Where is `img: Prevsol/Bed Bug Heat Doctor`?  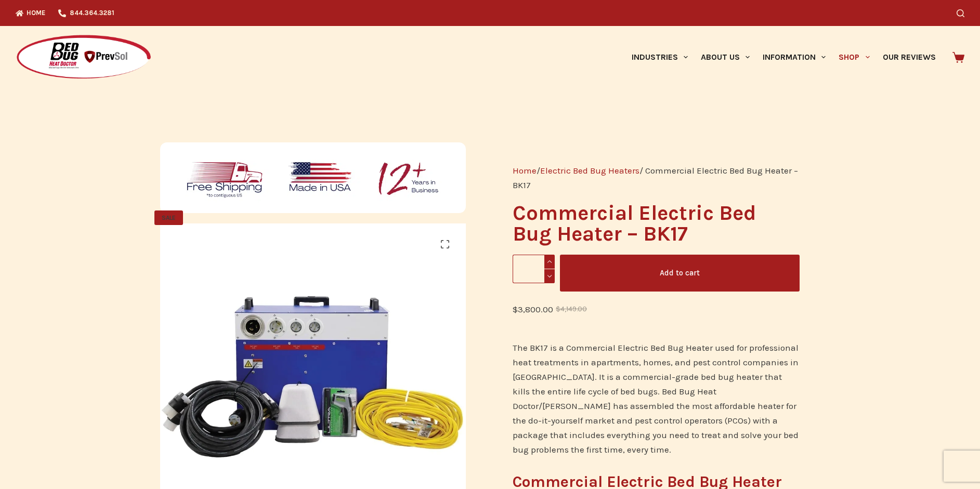 img: Prevsol/Bed Bug Heat Doctor is located at coordinates (84, 57).